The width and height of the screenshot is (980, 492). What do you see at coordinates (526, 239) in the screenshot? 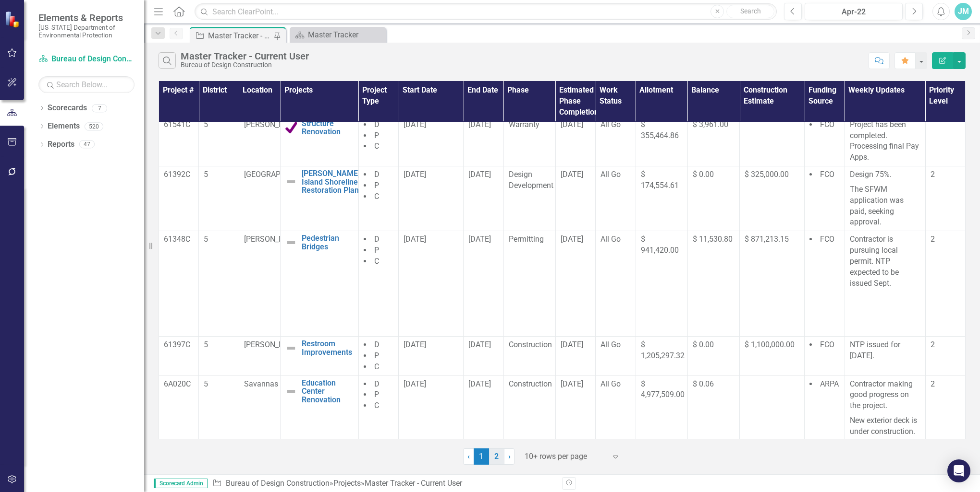
I see `span: Permitting` at bounding box center [526, 239].